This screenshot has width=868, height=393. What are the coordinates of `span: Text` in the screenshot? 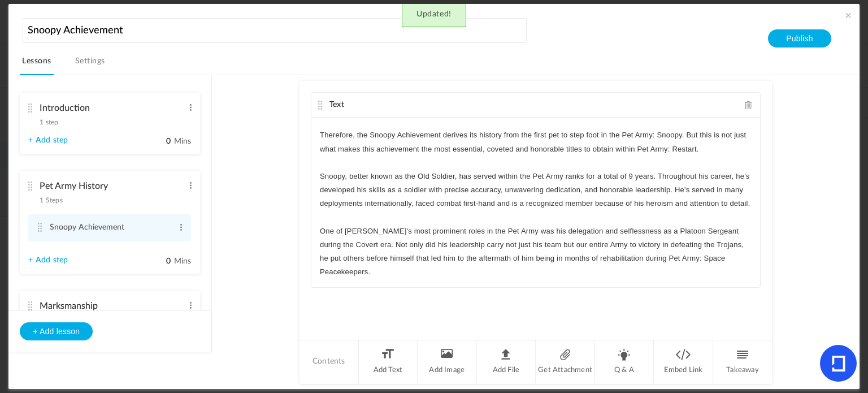 It's located at (337, 105).